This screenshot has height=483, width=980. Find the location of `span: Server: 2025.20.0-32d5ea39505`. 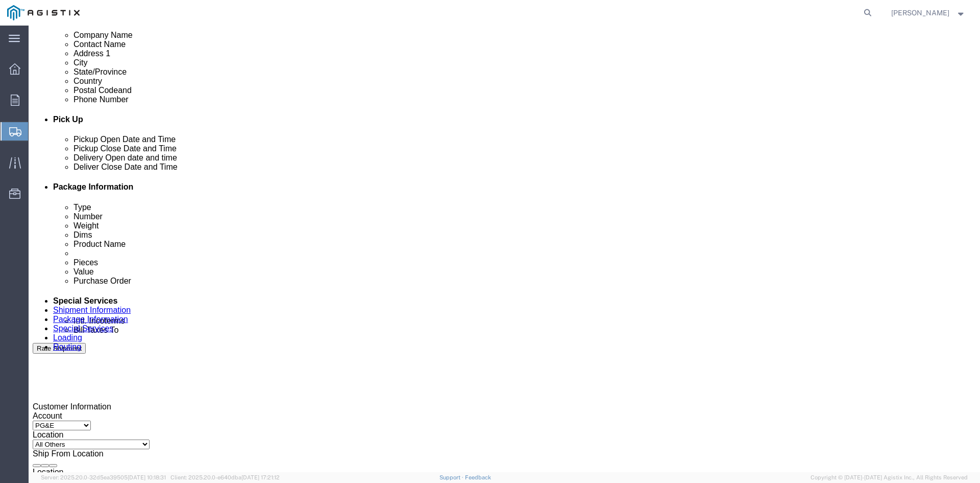

span: Server: 2025.20.0-32d5ea39505 is located at coordinates (103, 477).